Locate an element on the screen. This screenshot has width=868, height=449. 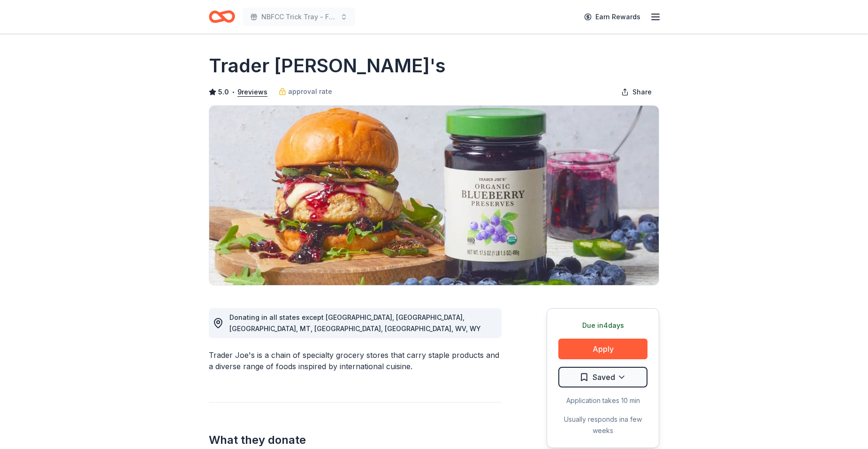
div: Due in 4 days is located at coordinates (603, 325).